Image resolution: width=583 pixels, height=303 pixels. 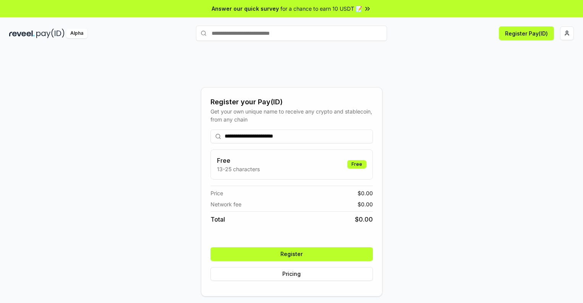 I want to click on div: Register your Pay(ID), so click(x=291, y=102).